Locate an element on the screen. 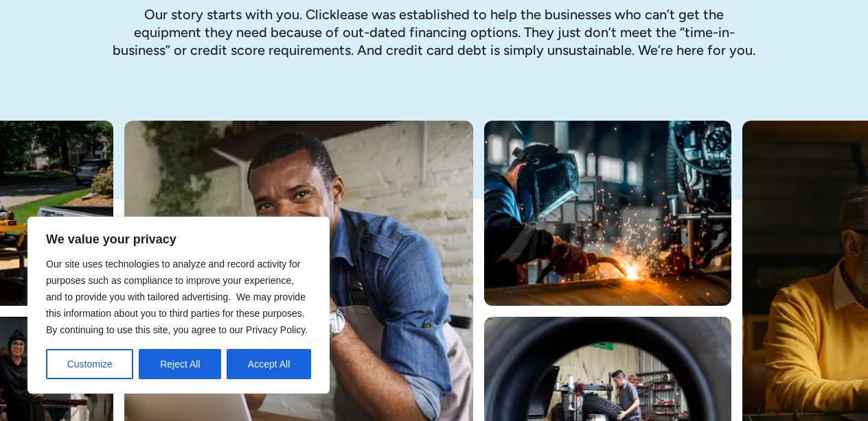 This screenshot has width=868, height=421. p: We value your privacy is located at coordinates (179, 240).